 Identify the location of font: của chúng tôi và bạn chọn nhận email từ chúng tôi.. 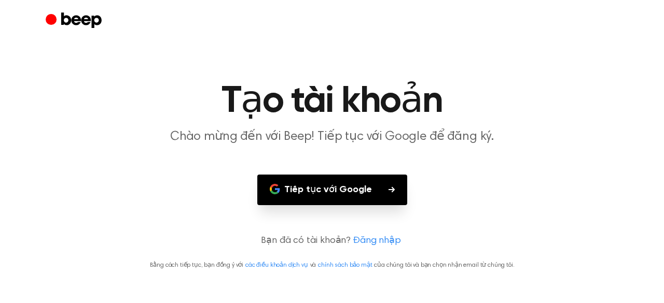
(444, 266).